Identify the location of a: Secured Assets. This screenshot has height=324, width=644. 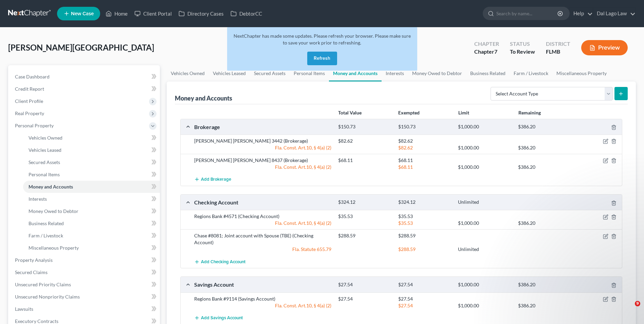
(91, 162).